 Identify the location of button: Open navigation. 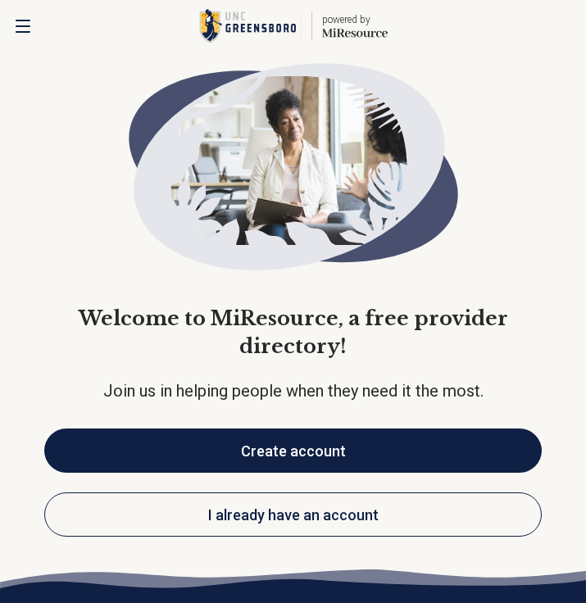
(23, 26).